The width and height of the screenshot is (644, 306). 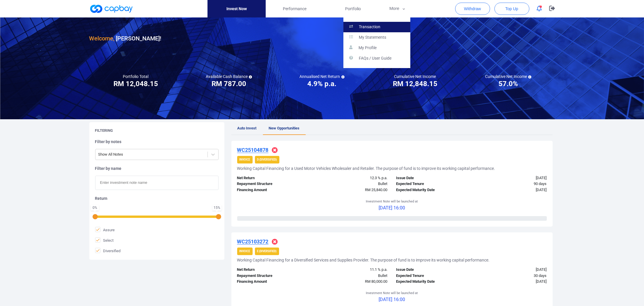 I want to click on a: Transaction, so click(x=377, y=27).